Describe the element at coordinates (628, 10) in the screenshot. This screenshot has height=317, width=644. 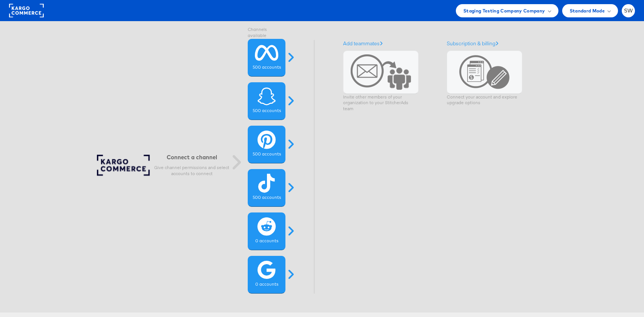
I see `span: SW` at that location.